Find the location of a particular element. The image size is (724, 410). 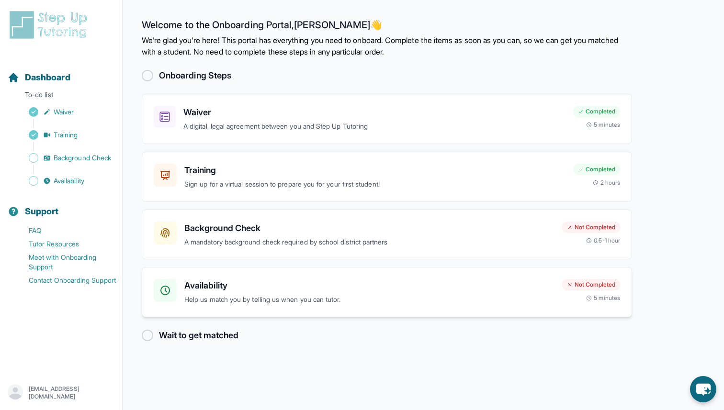

h3: Availability is located at coordinates (369, 286).